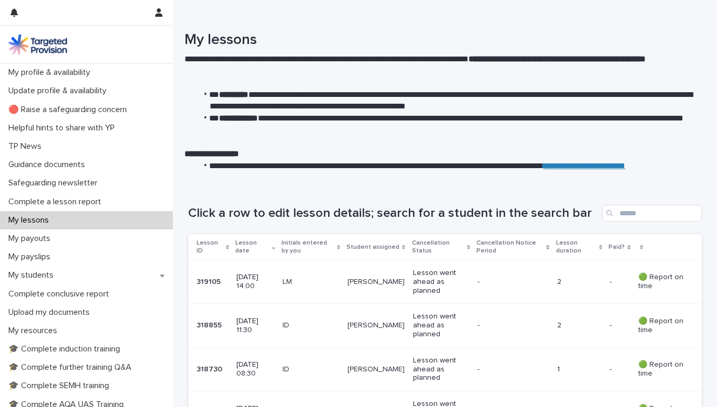 The image size is (717, 407). What do you see at coordinates (442, 40) in the screenshot?
I see `h1: My lessons` at bounding box center [442, 40].